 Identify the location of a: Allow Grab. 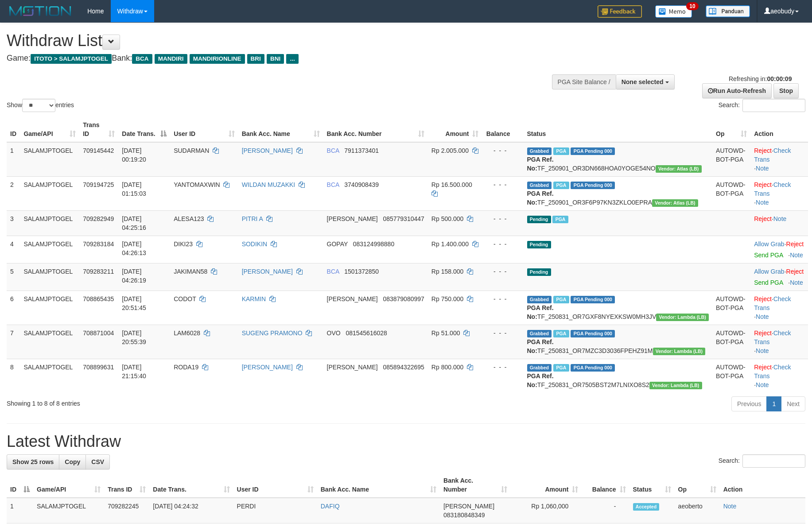
(769, 271).